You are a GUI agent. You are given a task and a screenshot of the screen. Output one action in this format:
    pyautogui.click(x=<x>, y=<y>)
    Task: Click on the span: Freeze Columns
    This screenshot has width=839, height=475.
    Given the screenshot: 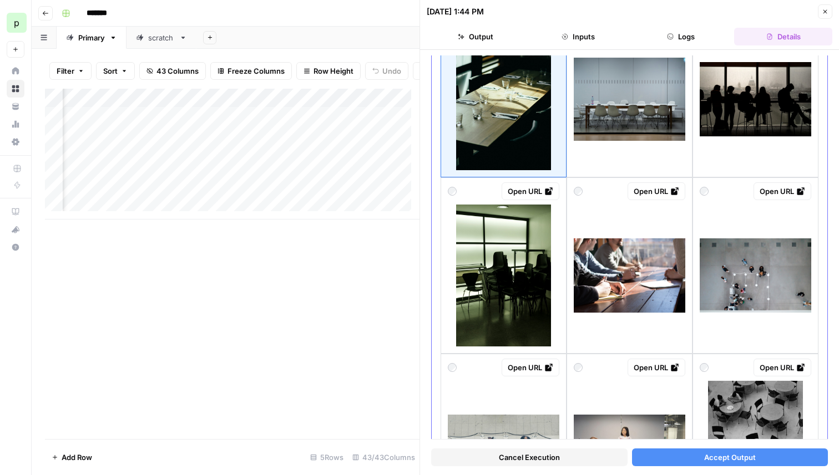 What is the action you would take?
    pyautogui.click(x=256, y=71)
    